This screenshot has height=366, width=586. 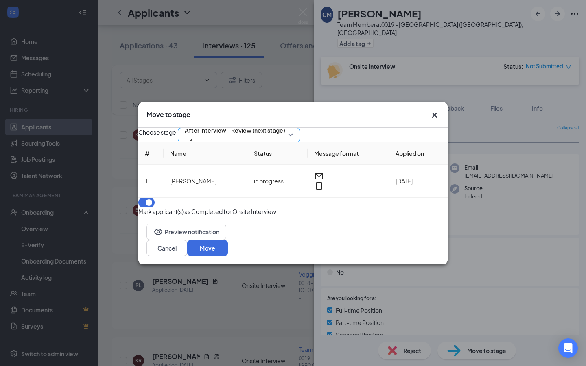 What do you see at coordinates (319, 186) in the screenshot?
I see `svg: MobileSms` at bounding box center [319, 186].